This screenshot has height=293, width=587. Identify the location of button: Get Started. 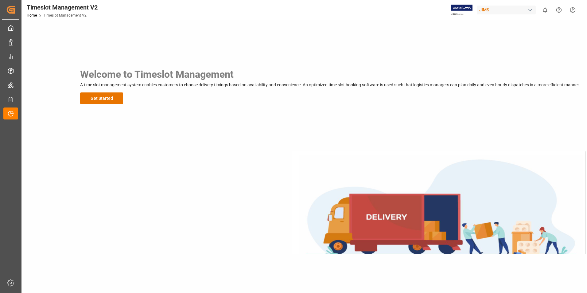
(102, 98).